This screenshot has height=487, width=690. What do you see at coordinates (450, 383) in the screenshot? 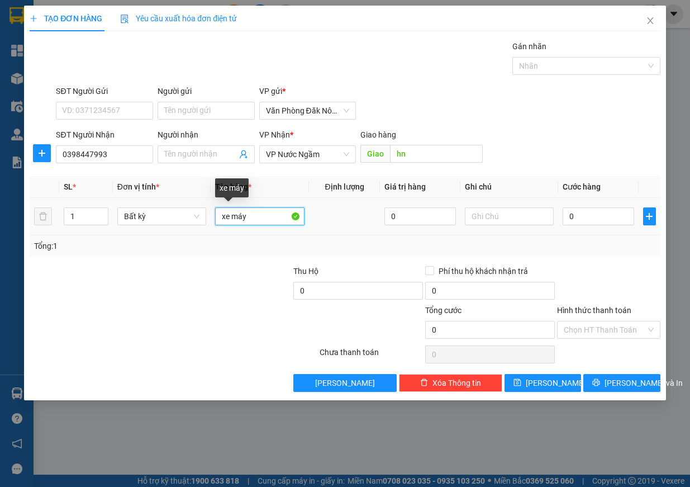
I see `button: deleteXóa Thông tin` at bounding box center [450, 383].